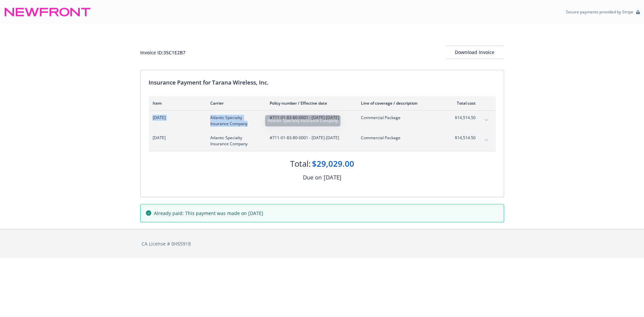 This screenshot has height=317, width=644. Describe the element at coordinates (322, 244) in the screenshot. I see `div: CA License # 0H55918` at that location.